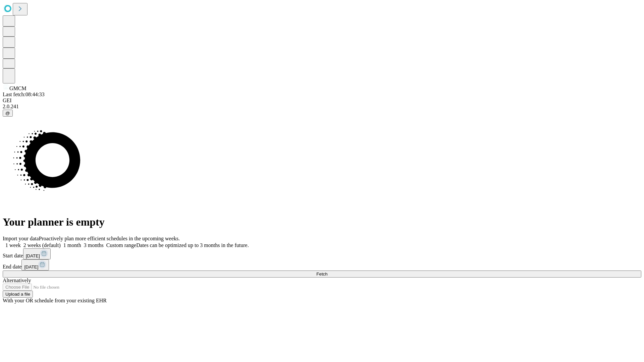 The height and width of the screenshot is (362, 644). Describe the element at coordinates (109, 238) in the screenshot. I see `span: Proactively plan more efficient schedules in the upcoming weeks.` at that location.